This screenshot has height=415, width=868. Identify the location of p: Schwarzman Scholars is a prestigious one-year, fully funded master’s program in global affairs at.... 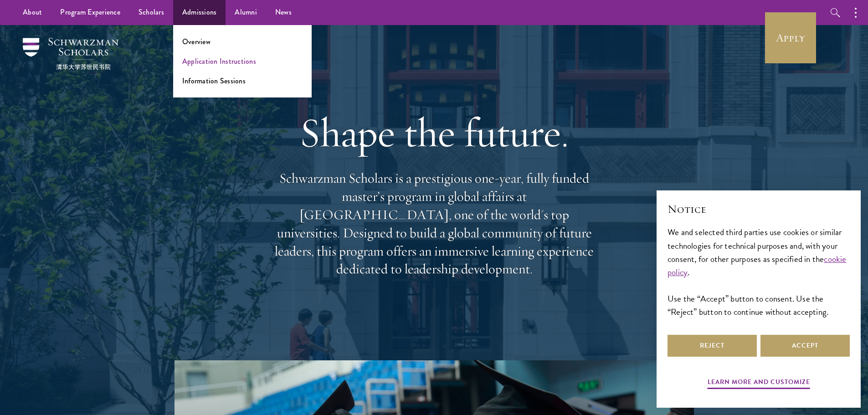
(434, 224).